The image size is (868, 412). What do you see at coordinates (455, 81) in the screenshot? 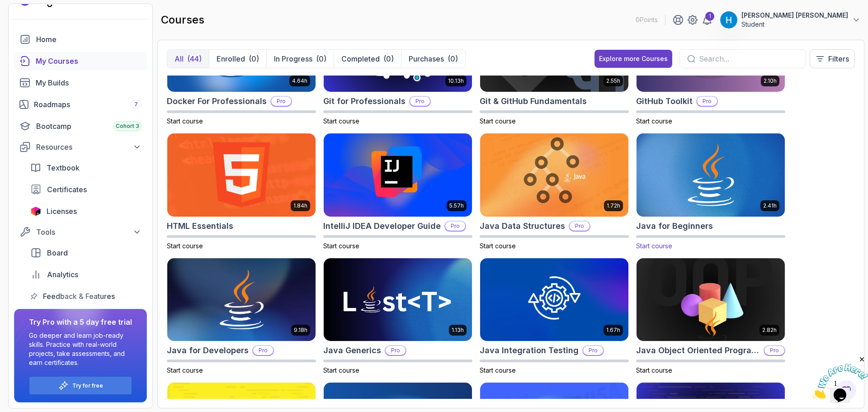
I see `p: 10.13h` at bounding box center [455, 81].